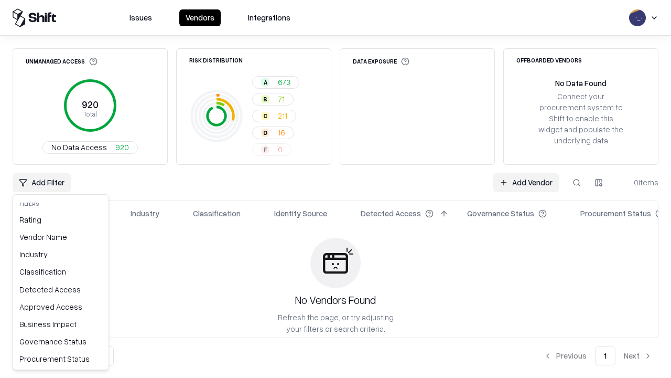 This screenshot has width=671, height=378. What do you see at coordinates (61, 282) in the screenshot?
I see `div: Add Filter` at bounding box center [61, 282].